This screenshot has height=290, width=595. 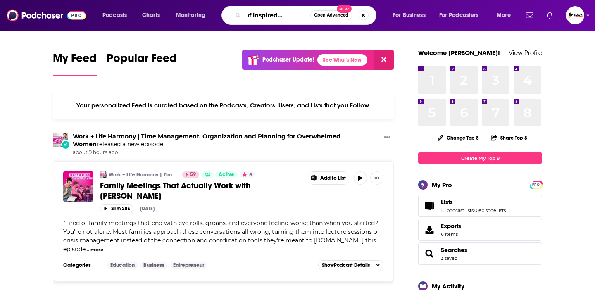 I want to click on span: Add to List, so click(x=333, y=178).